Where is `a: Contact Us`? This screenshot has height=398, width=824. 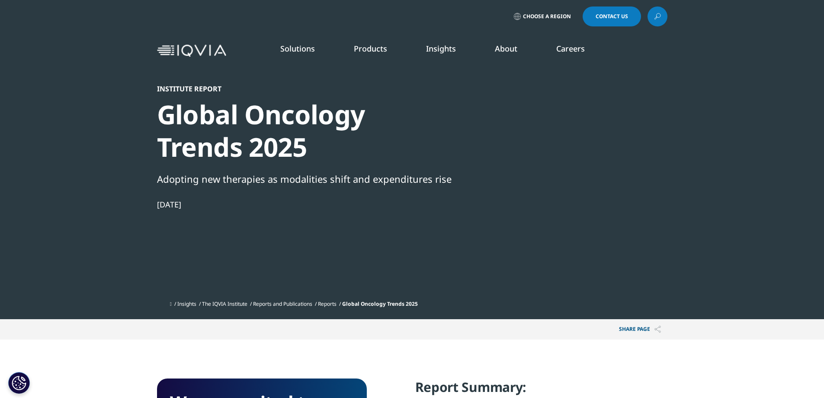 a: Contact Us is located at coordinates (612, 16).